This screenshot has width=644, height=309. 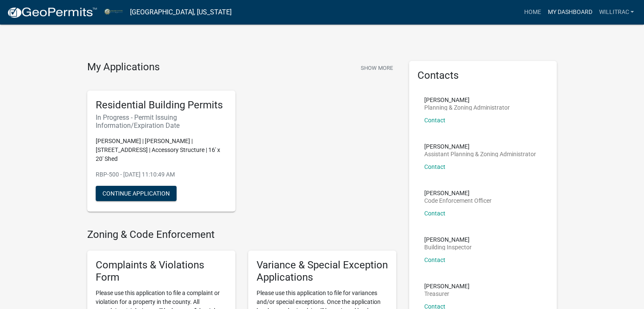 I want to click on img: Miami County, Indiana, so click(x=113, y=12).